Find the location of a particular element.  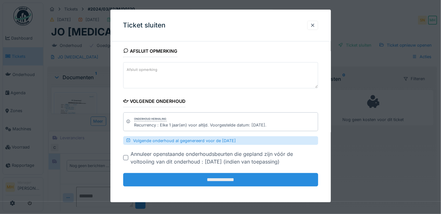

div: Afsluit opmerking is located at coordinates (150, 52).